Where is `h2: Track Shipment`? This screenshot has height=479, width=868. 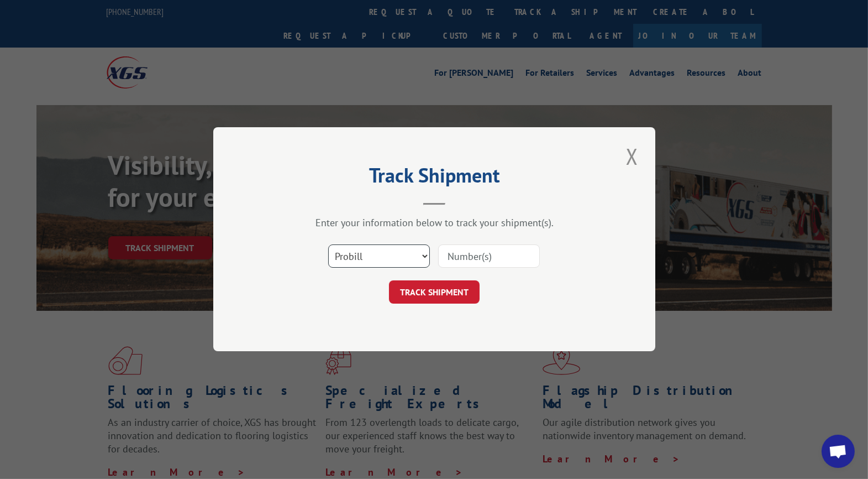 h2: Track Shipment is located at coordinates (434, 178).